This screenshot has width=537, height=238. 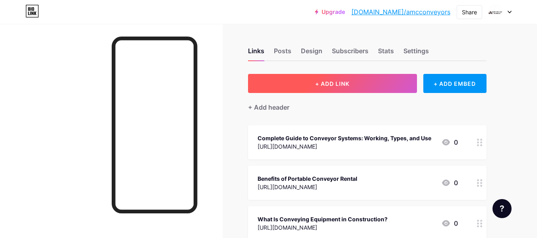 What do you see at coordinates (332, 83) in the screenshot?
I see `span: + ADD LINK` at bounding box center [332, 83].